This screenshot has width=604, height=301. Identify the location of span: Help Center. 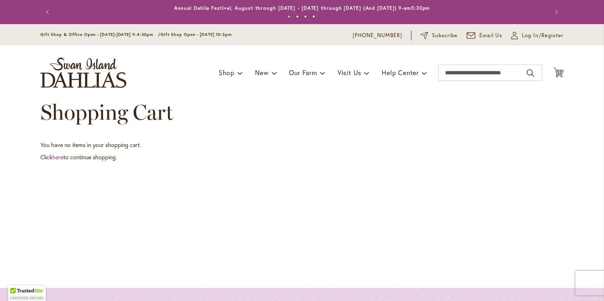
(400, 72).